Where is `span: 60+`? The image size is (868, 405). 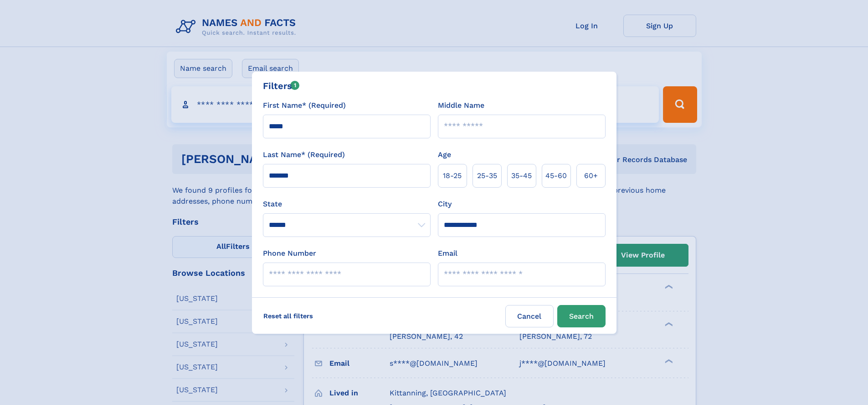 span: 60+ is located at coordinates (591, 176).